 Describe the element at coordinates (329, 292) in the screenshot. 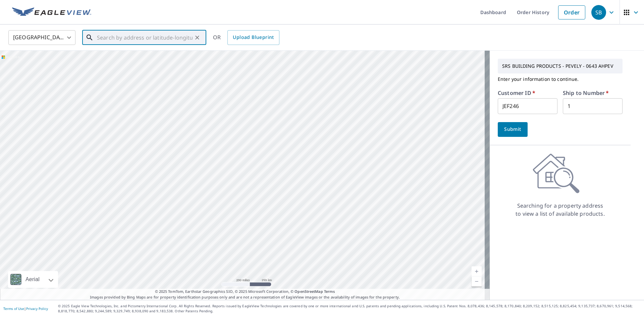

I see `a: Terms` at that location.